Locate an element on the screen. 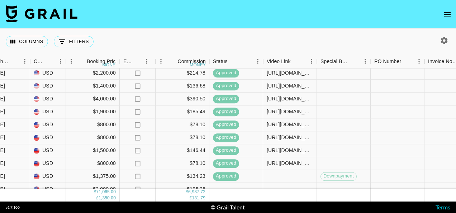 This screenshot has height=213, width=456. div: $1,900.00 is located at coordinates (93, 112).